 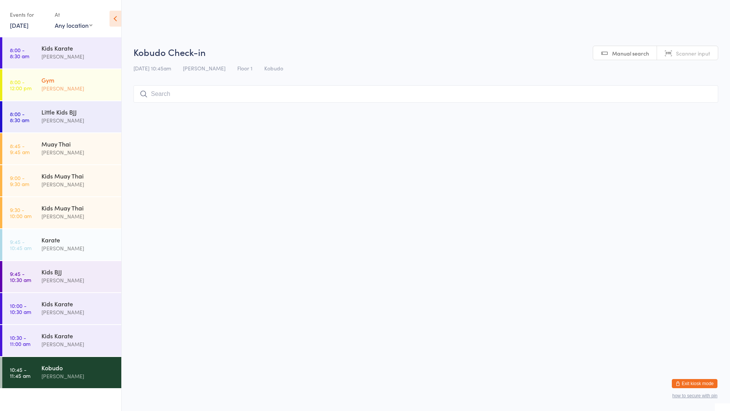 What do you see at coordinates (29, 14) in the screenshot?
I see `div: Events for` at bounding box center [29, 14].